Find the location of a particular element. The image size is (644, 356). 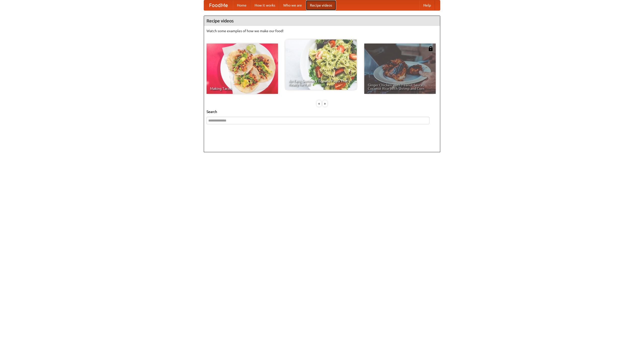

a: Home is located at coordinates (241, 5).